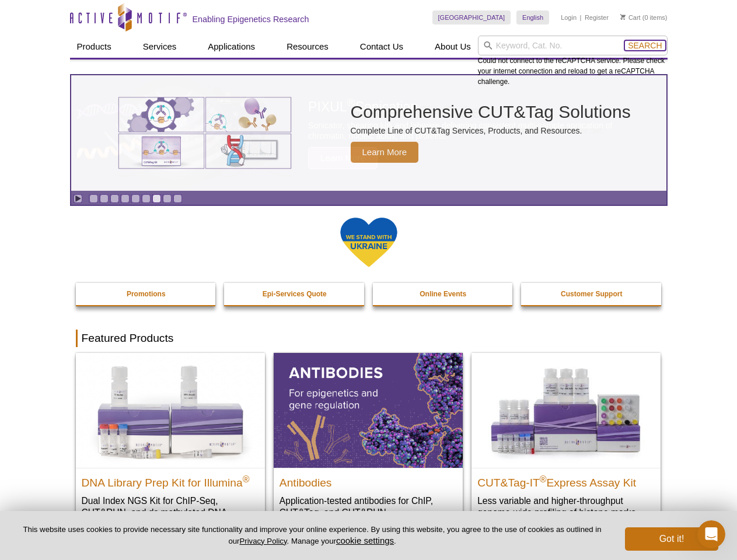  Describe the element at coordinates (312, 536) in the screenshot. I see `p: This website uses cookies to provide necessary site functionality and improve your online experie...` at that location.